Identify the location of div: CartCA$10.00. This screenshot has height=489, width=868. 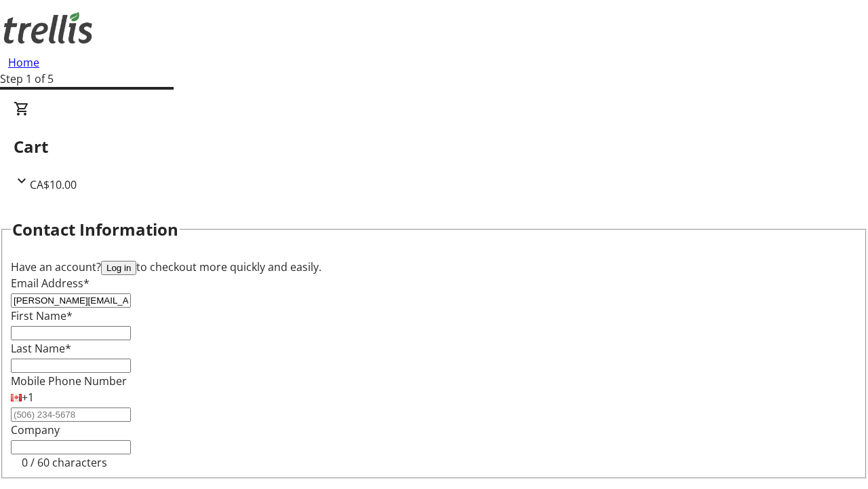
(434, 147).